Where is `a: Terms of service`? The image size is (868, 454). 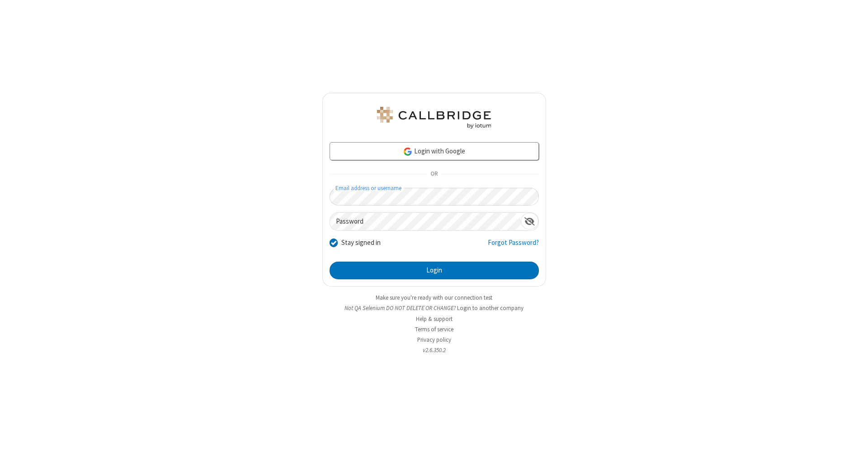
a: Terms of service is located at coordinates (434, 329).